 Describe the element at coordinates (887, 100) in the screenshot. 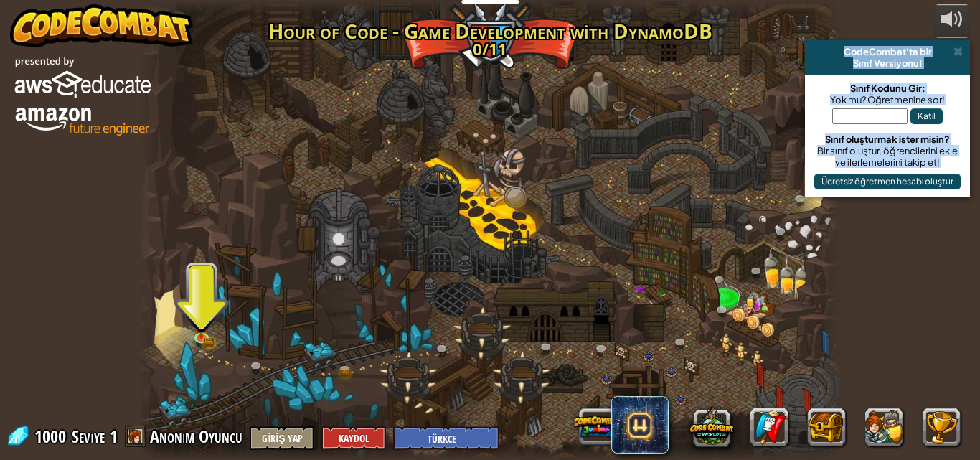

I see `div: Yok mu? Öğretmenine sor!` at that location.